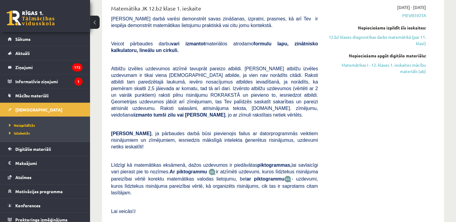  What do you see at coordinates (49, 81) in the screenshot?
I see `legend: Informatīvie ziņojumi` at bounding box center [49, 81].